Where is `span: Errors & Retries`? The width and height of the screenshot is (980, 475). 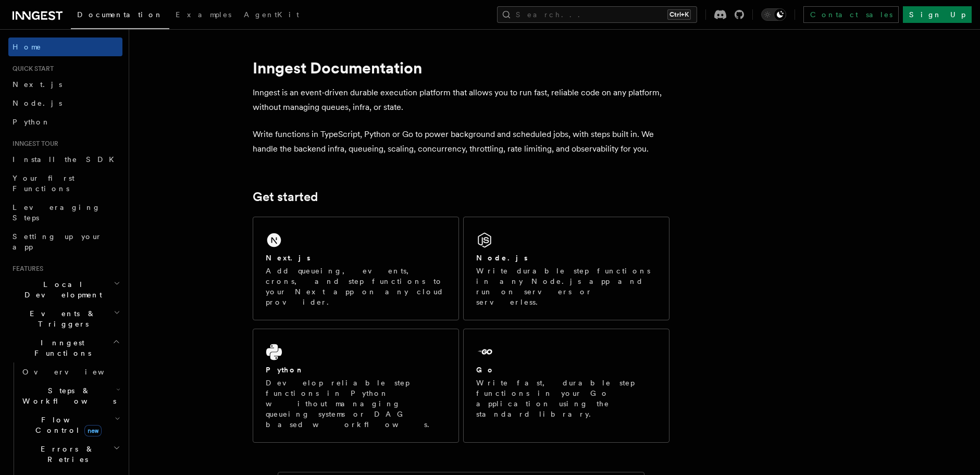 span: Errors & Retries is located at coordinates (65, 455).